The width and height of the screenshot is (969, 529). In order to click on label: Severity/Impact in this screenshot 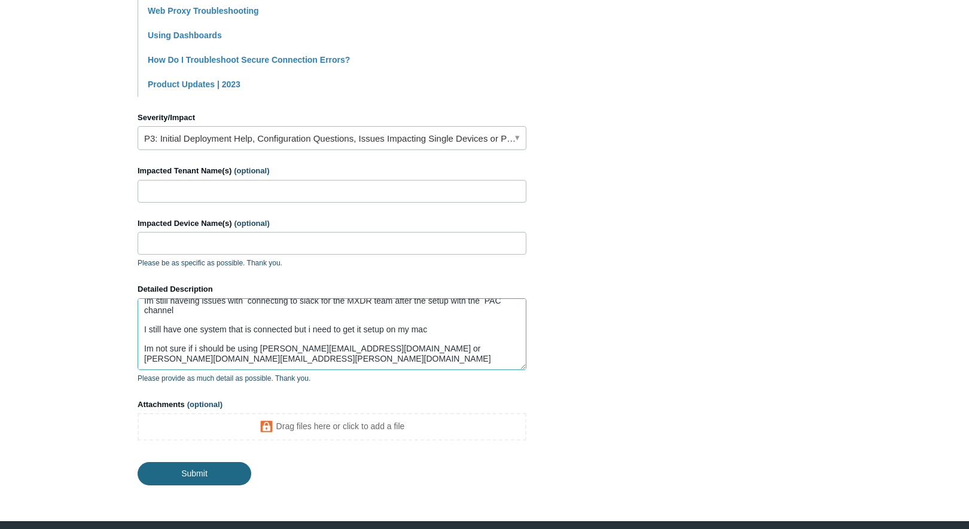, I will do `click(332, 118)`.